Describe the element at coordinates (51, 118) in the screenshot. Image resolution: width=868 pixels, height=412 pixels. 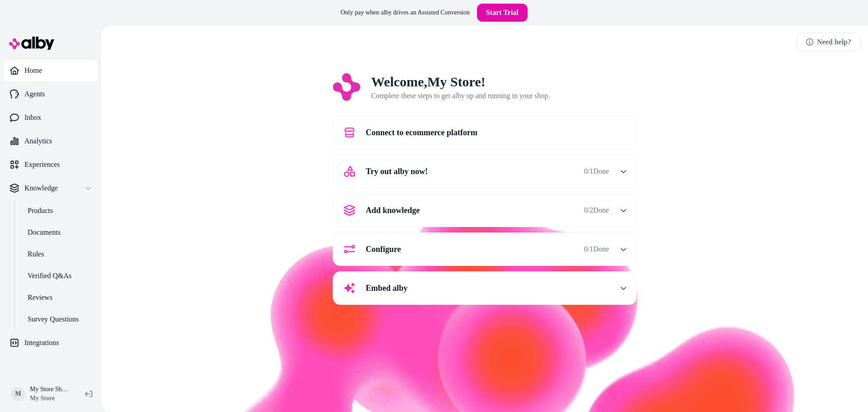
I see `a: Inbox` at that location.